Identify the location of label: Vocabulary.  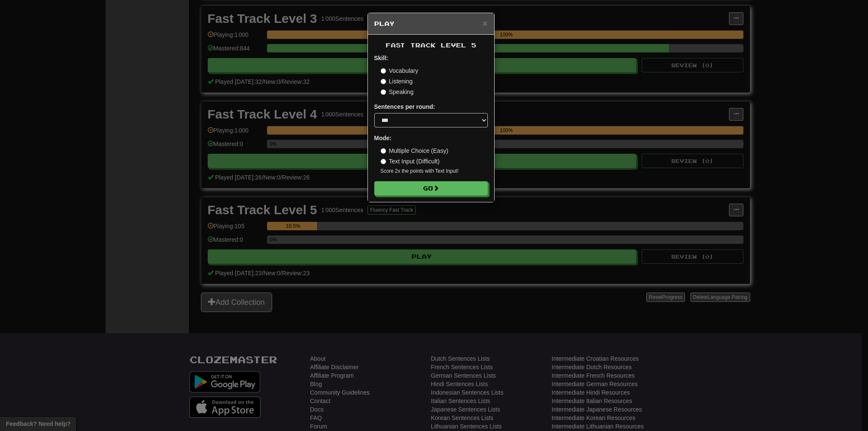
(399, 71).